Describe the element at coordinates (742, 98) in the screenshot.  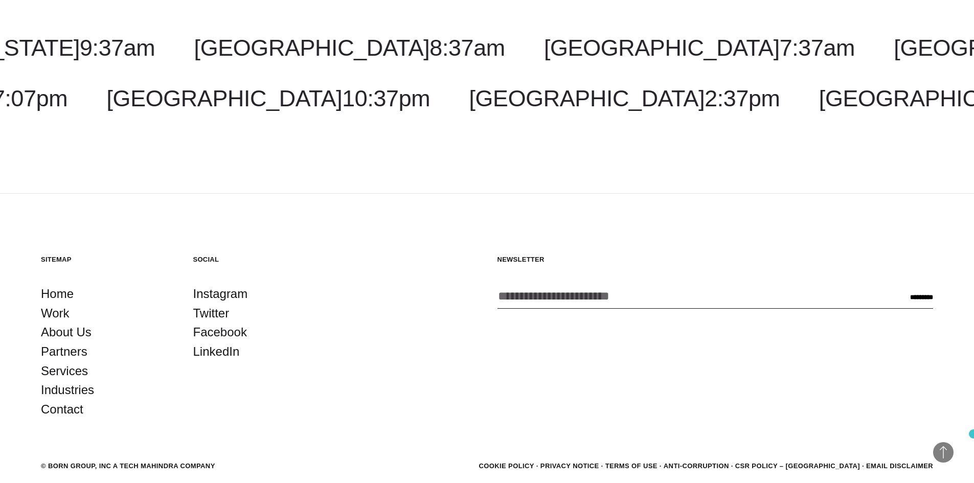
I see `span: 2:37pm` at that location.